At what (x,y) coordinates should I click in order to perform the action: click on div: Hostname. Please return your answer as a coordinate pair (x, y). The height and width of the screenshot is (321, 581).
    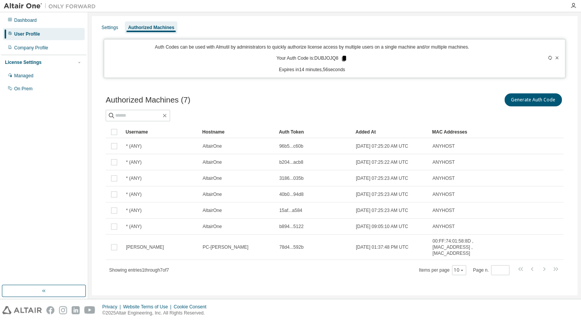
    Looking at the image, I should click on (238, 132).